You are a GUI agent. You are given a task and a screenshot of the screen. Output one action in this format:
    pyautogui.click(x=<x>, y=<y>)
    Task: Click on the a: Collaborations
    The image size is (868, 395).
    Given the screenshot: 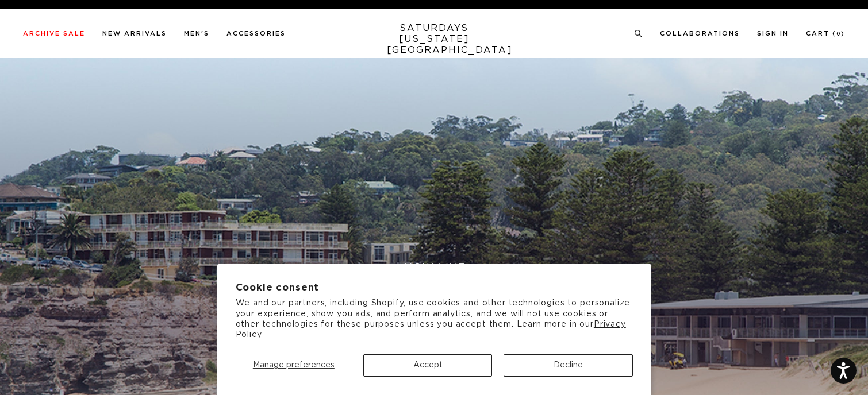 What is the action you would take?
    pyautogui.click(x=700, y=33)
    